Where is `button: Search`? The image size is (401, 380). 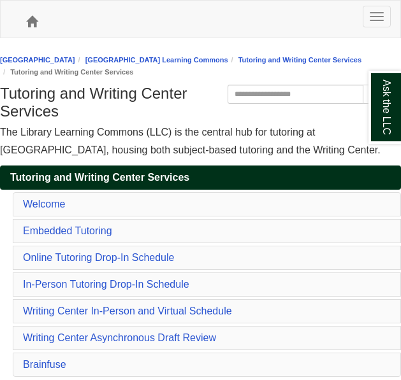
button: Search is located at coordinates (381, 94).